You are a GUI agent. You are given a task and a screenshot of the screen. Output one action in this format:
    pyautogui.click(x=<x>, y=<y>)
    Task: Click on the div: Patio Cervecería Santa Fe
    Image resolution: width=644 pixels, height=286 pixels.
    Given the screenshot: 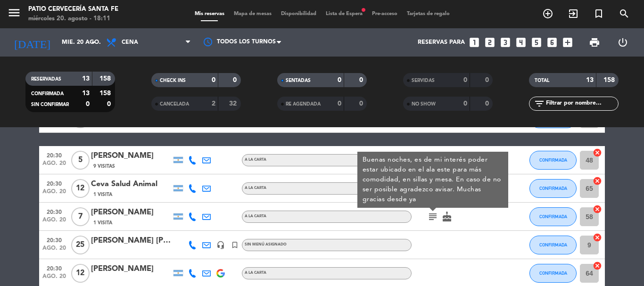 What is the action you would take?
    pyautogui.click(x=73, y=10)
    